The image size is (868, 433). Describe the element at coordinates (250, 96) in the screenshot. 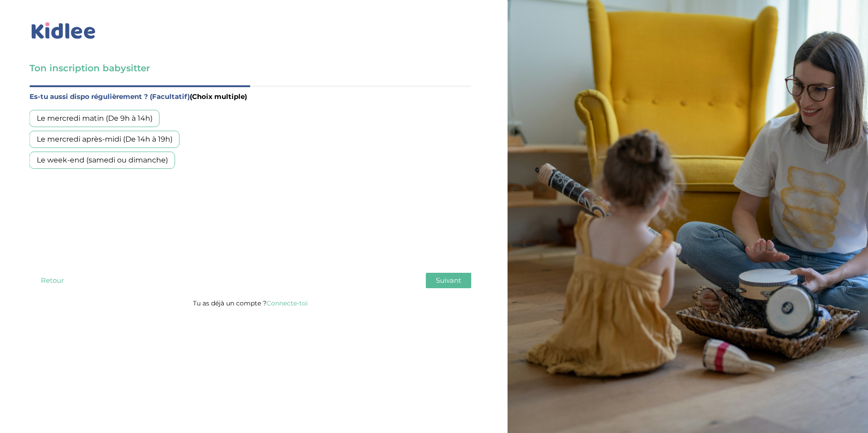

I see `label: Es-tu aussi dispo régulièrement ? (Facultatif)` at that location.